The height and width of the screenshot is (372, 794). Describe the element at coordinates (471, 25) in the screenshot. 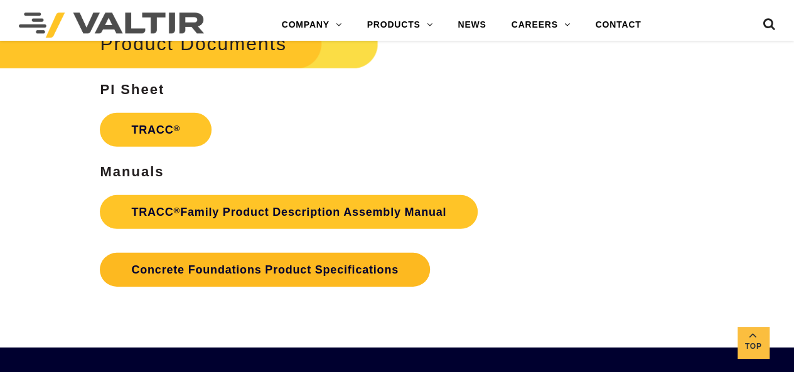

I see `a: NEWS` at that location.